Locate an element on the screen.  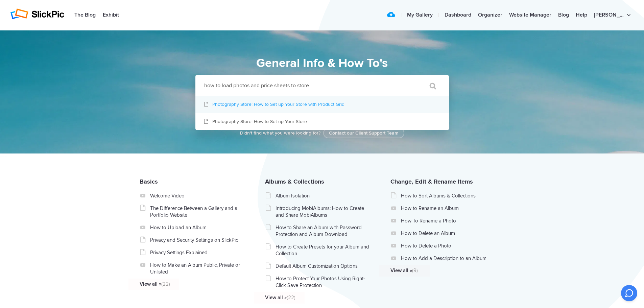
a: View all »(9) is located at coordinates (438, 270).